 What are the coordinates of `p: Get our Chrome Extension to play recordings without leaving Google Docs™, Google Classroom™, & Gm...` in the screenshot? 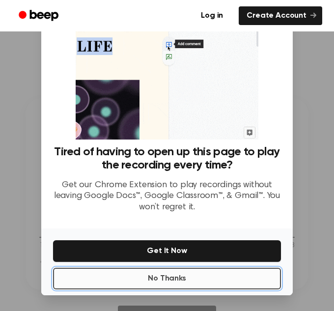 It's located at (167, 197).